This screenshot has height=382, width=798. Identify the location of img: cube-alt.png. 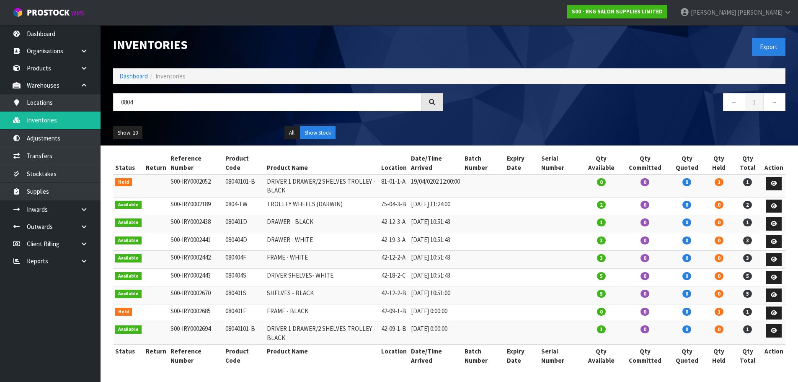
(18, 12).